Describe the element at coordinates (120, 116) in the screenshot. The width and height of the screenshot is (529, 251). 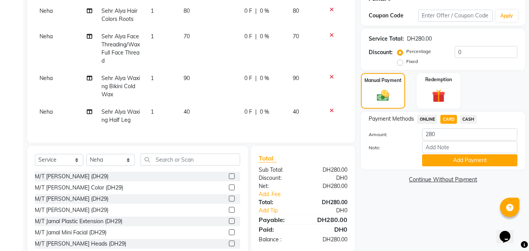
I see `span: Sehr Alya Waxing Half Leg` at that location.